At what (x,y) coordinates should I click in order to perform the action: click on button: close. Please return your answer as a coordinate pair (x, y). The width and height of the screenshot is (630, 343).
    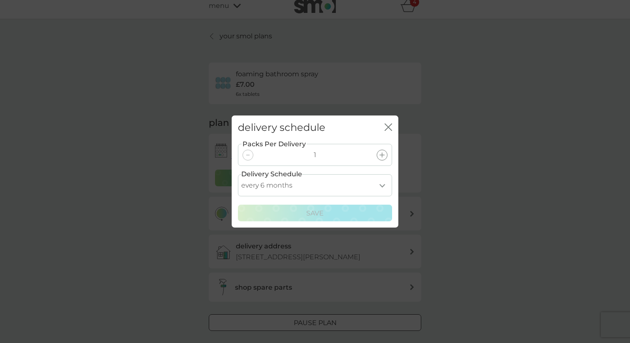
    Looking at the image, I should click on (389, 128).